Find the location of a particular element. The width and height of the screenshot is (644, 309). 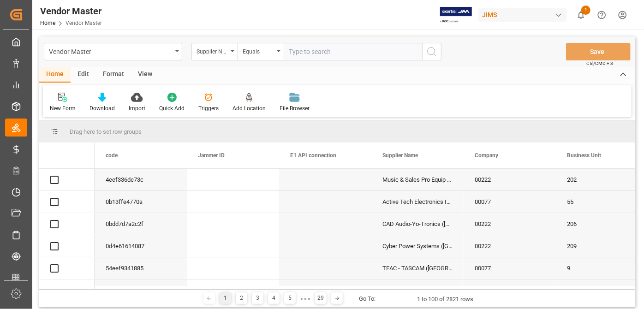

div: 0d4e61614087 is located at coordinates (141, 246).